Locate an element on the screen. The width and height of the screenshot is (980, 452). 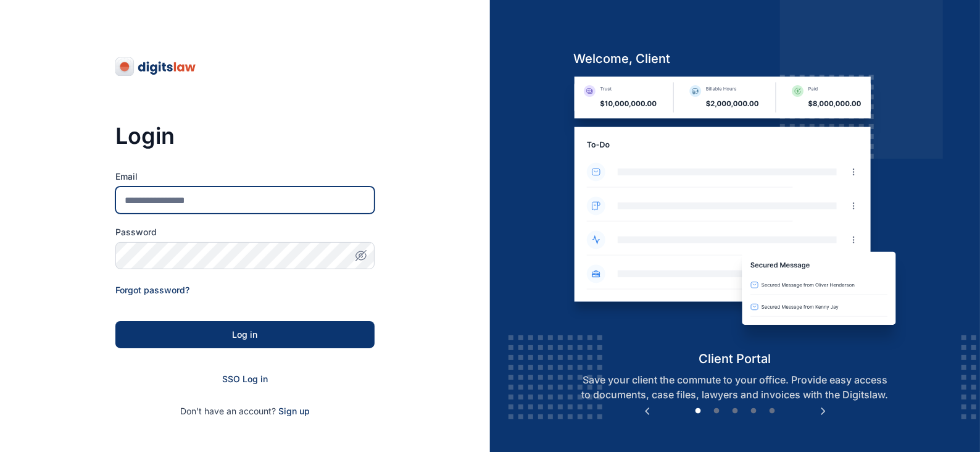
p: Save your client the commute to your office. Provide easy access to documents, case files, lawyer... is located at coordinates (735, 387).